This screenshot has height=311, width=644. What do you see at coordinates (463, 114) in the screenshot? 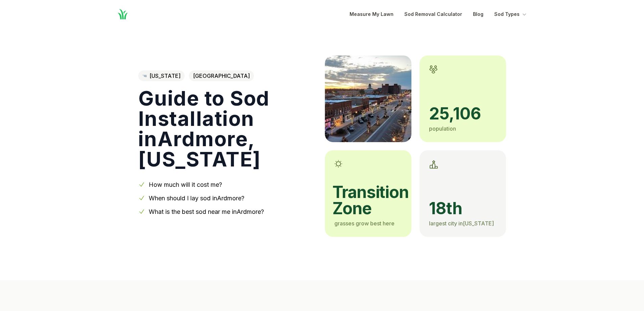
I see `span: 25,106` at bounding box center [463, 114].